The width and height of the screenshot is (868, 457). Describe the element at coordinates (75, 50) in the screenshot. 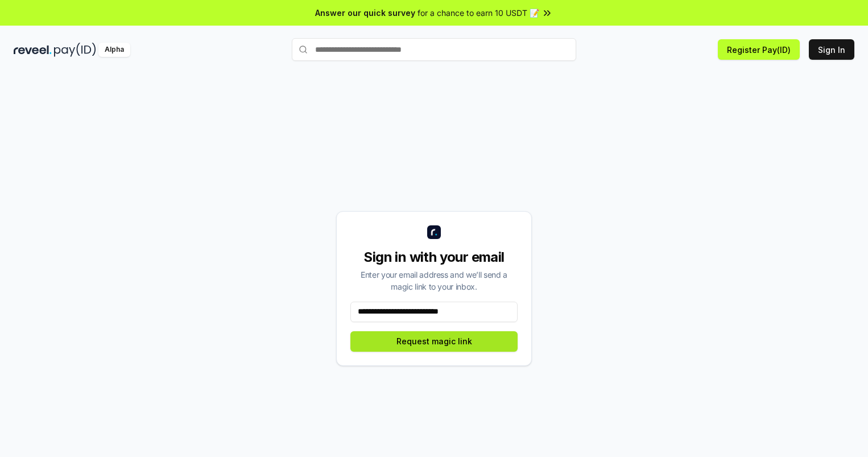

I see `img: pay_id` at that location.